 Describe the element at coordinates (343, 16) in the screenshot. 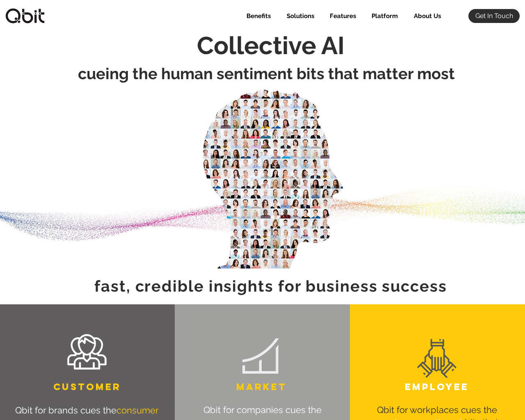

I see `p: Features` at that location.